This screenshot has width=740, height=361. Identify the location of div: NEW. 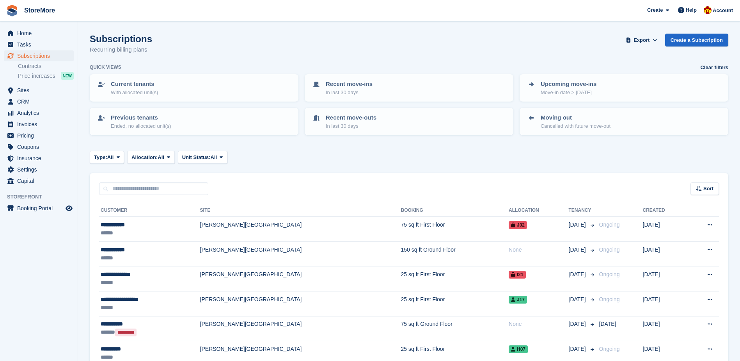
(67, 76).